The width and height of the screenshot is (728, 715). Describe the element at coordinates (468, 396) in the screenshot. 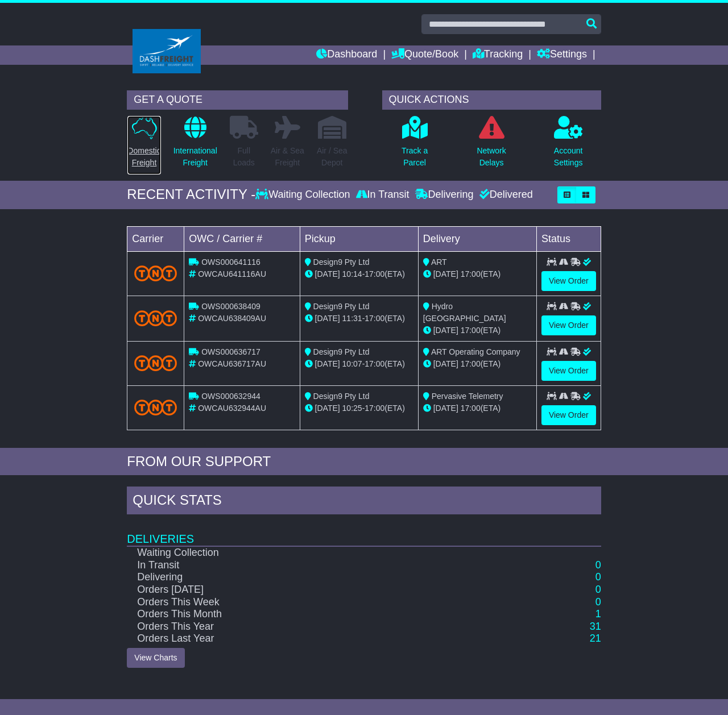

I see `span: Pervasive Telemetry` at that location.